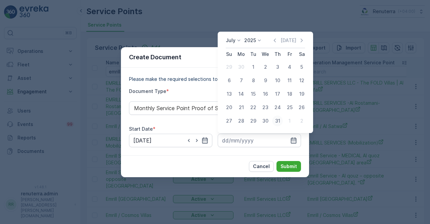 The width and height of the screenshot is (430, 224). Describe the element at coordinates (302, 54) in the screenshot. I see `th: Saturday` at that location.